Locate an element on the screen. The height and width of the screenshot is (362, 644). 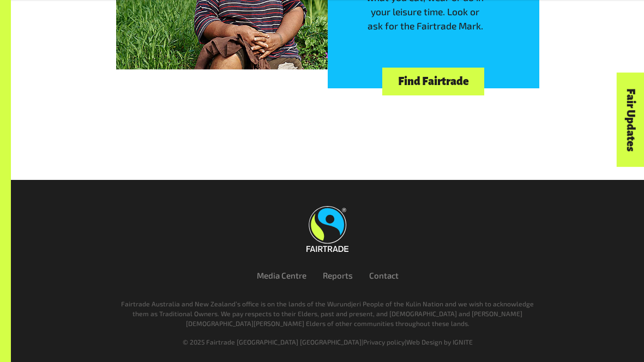
a: Web Design by IGNITE is located at coordinates (440, 342).